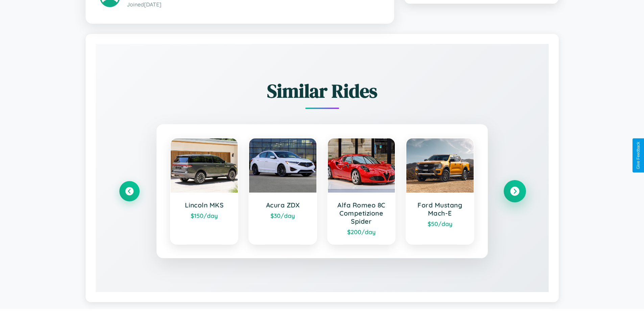 This screenshot has height=311, width=644. I want to click on a: Ford Mustang Mach-E$50/day, so click(440, 191).